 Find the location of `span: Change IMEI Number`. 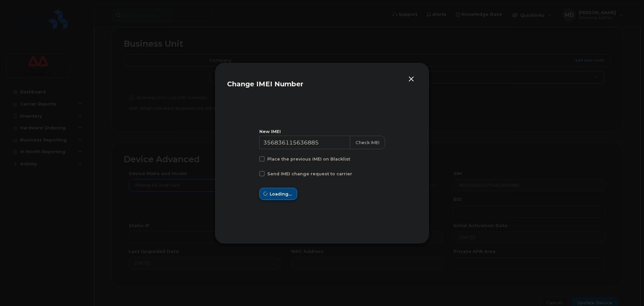

span: Change IMEI Number is located at coordinates (265, 84).